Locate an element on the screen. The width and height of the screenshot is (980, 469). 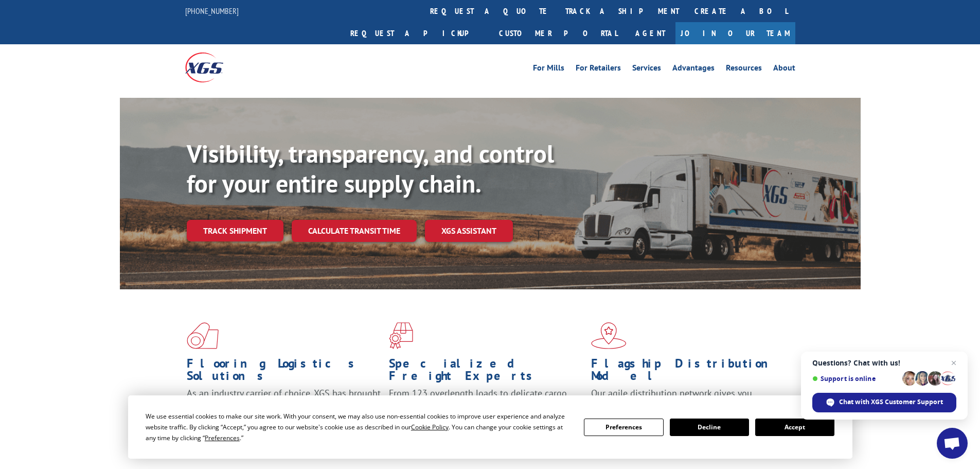
span: Preferences is located at coordinates (223, 438).